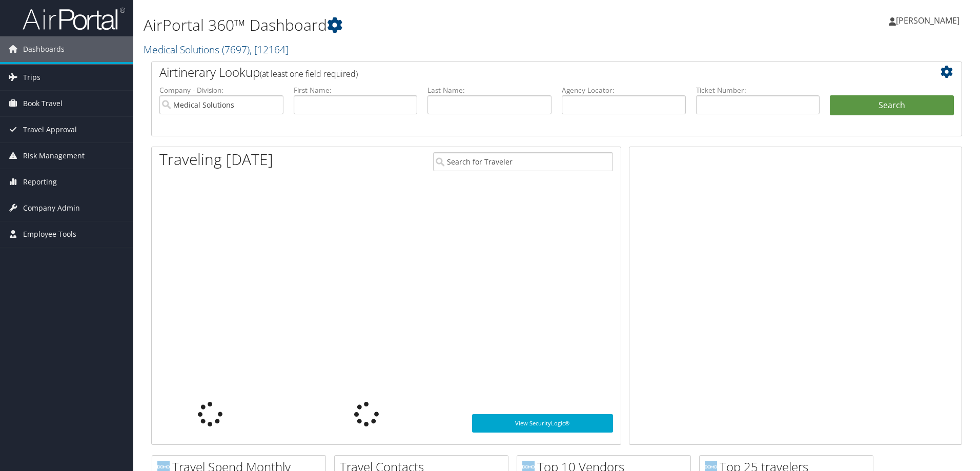  I want to click on img: airportal-logo.png, so click(74, 19).